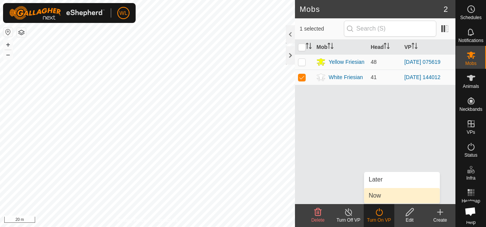 The width and height of the screenshot is (486, 227). What do you see at coordinates (429, 47) in the screenshot?
I see `th: VP` at bounding box center [429, 47].